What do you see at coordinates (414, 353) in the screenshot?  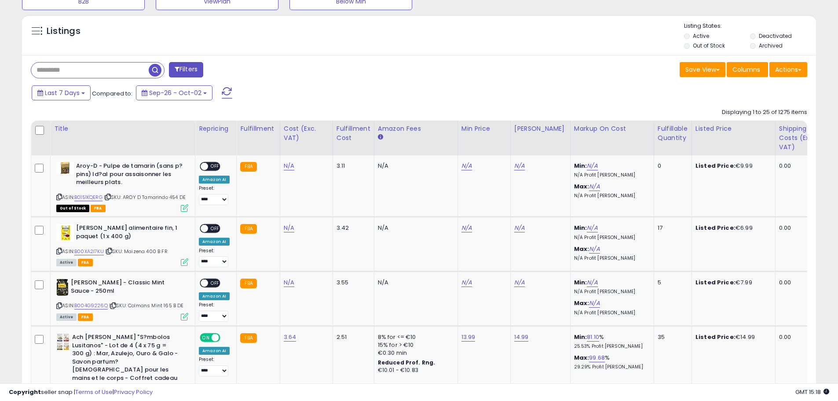 I see `div: €0.30 min` at bounding box center [414, 353].